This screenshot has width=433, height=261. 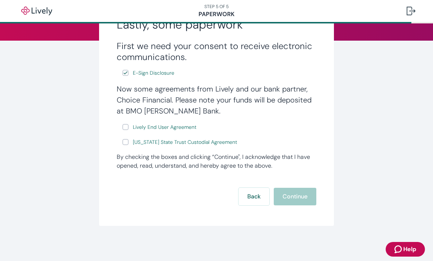 What do you see at coordinates (411, 11) in the screenshot?
I see `button: Log out` at bounding box center [411, 11].